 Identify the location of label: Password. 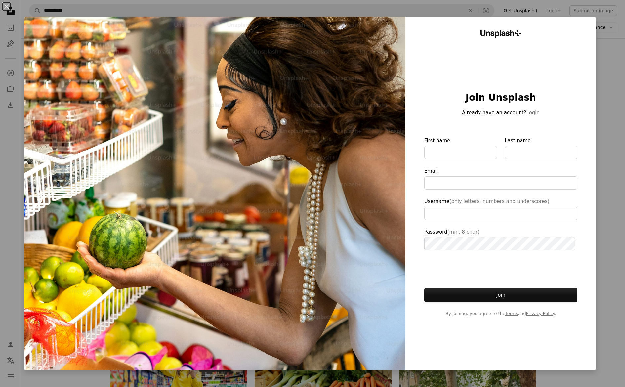
(501, 239).